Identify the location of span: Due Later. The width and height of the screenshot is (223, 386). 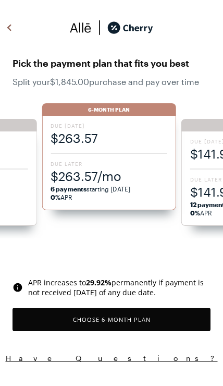
(109, 164).